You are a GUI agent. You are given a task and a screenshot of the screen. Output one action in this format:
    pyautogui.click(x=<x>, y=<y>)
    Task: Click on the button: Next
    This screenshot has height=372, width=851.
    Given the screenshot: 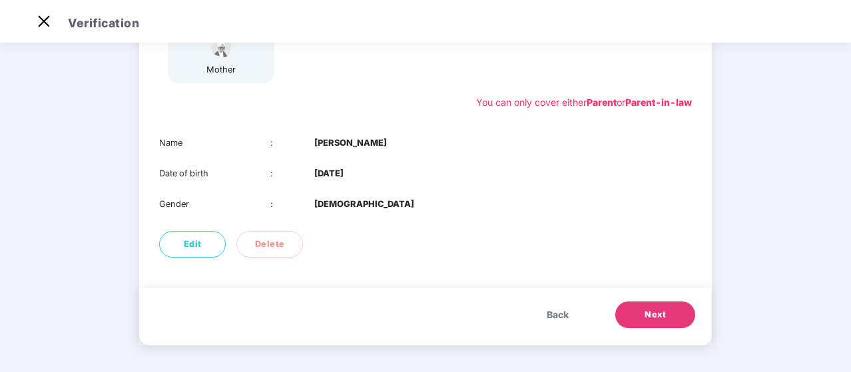 What is the action you would take?
    pyautogui.click(x=655, y=315)
    